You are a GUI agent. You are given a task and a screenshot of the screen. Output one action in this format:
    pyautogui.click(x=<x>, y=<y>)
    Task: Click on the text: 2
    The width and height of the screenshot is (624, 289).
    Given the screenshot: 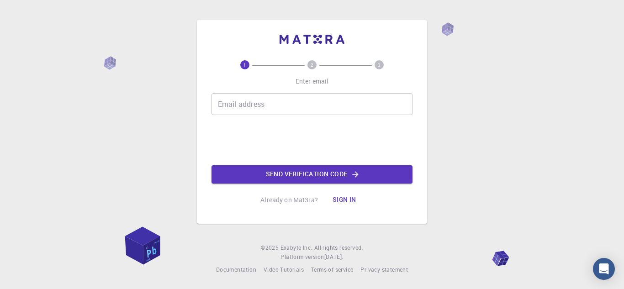 What is the action you would take?
    pyautogui.click(x=312, y=65)
    